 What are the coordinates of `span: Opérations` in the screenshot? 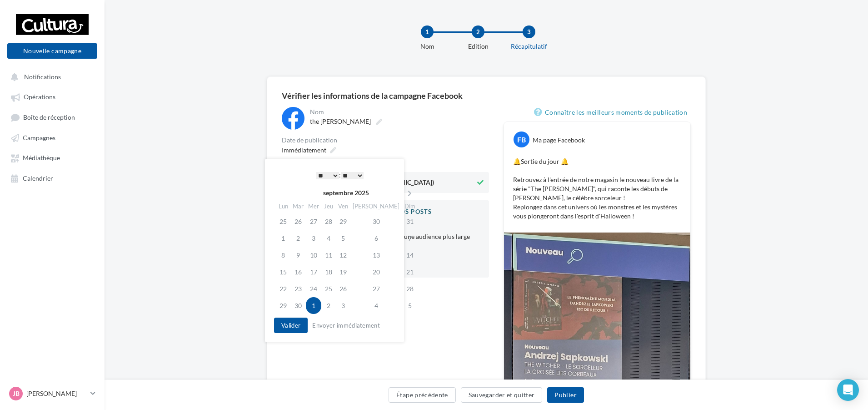 It's located at (39, 97).